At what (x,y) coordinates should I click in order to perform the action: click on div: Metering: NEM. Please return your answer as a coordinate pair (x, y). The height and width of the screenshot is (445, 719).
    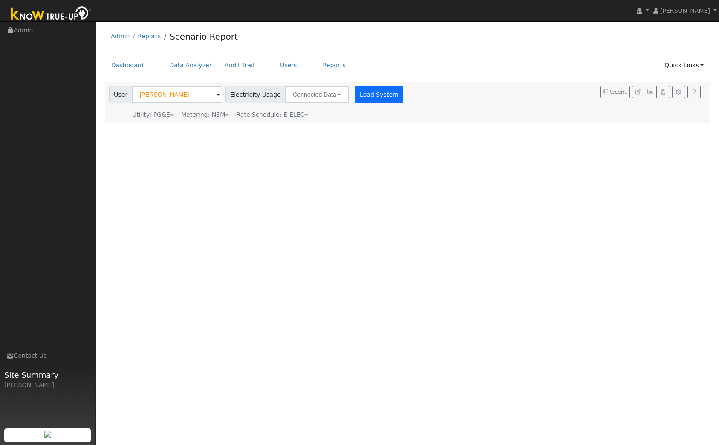
    Looking at the image, I should click on (205, 115).